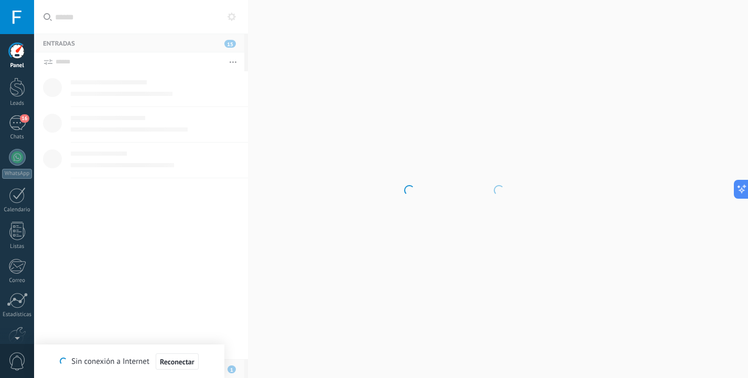 This screenshot has height=378, width=748. What do you see at coordinates (177, 362) in the screenshot?
I see `button: Reconectar` at bounding box center [177, 362].